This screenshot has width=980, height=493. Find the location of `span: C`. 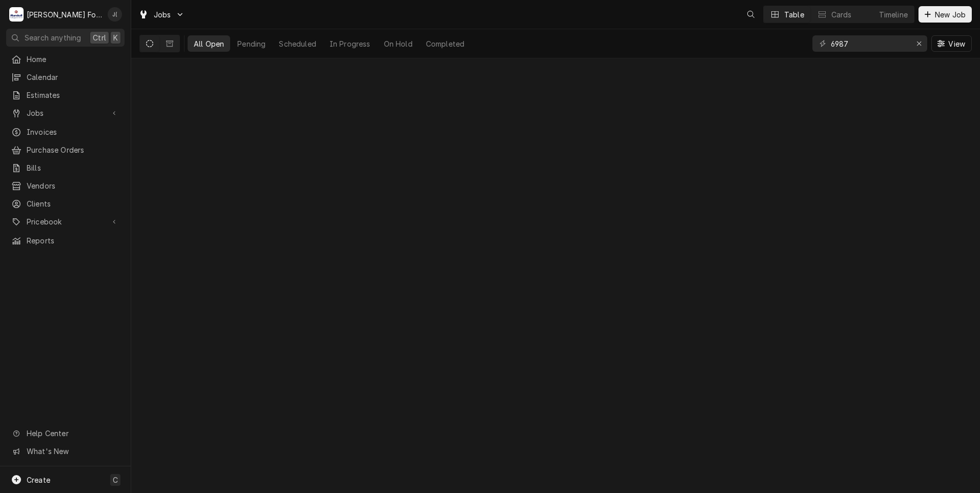

span: C is located at coordinates (115, 480).